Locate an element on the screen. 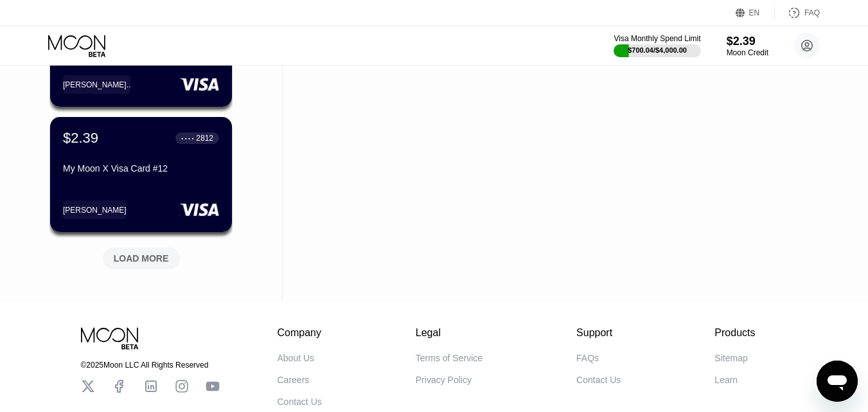 This screenshot has height=412, width=868. div: Company is located at coordinates (299, 332).